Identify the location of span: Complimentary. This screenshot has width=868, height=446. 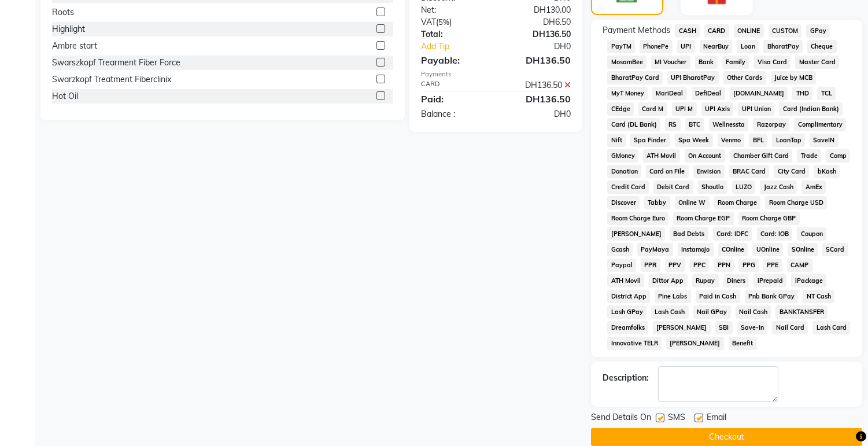
(820, 124).